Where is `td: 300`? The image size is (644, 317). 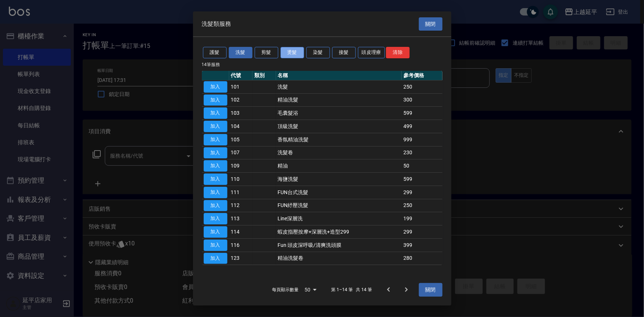 td: 300 is located at coordinates (421, 100).